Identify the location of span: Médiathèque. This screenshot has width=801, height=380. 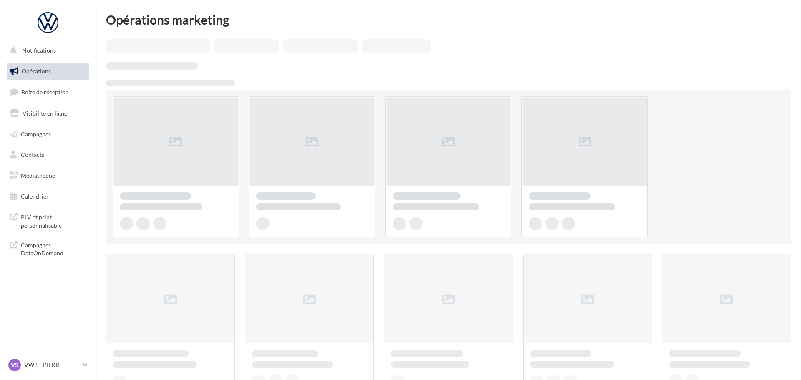
(38, 175).